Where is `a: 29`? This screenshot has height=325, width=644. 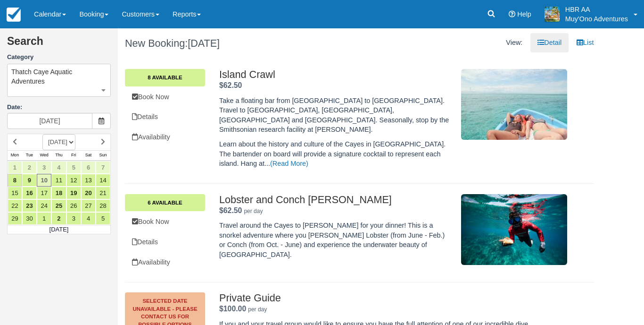
a: 29 is located at coordinates (15, 218).